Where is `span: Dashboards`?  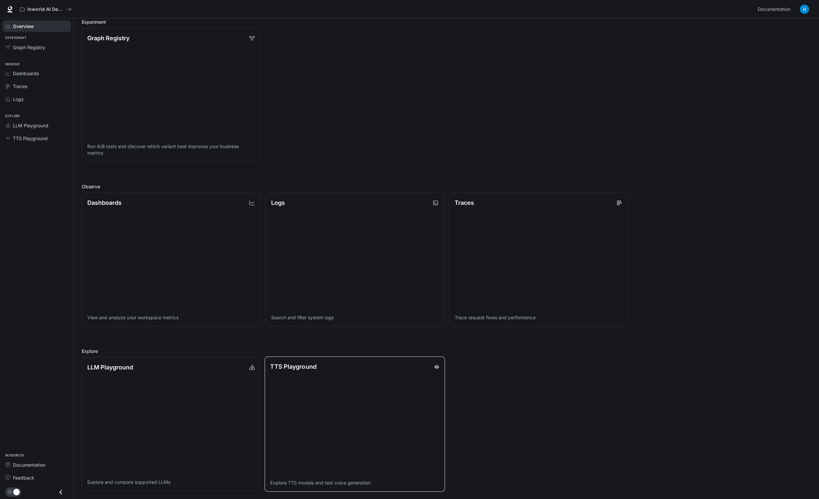
span: Dashboards is located at coordinates (26, 73).